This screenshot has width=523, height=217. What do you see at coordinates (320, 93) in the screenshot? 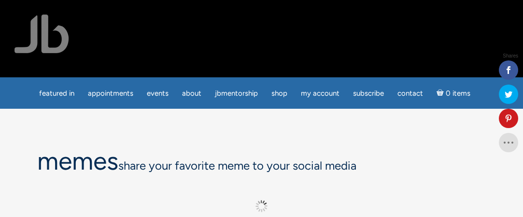
I see `span: My Account` at bounding box center [320, 93].